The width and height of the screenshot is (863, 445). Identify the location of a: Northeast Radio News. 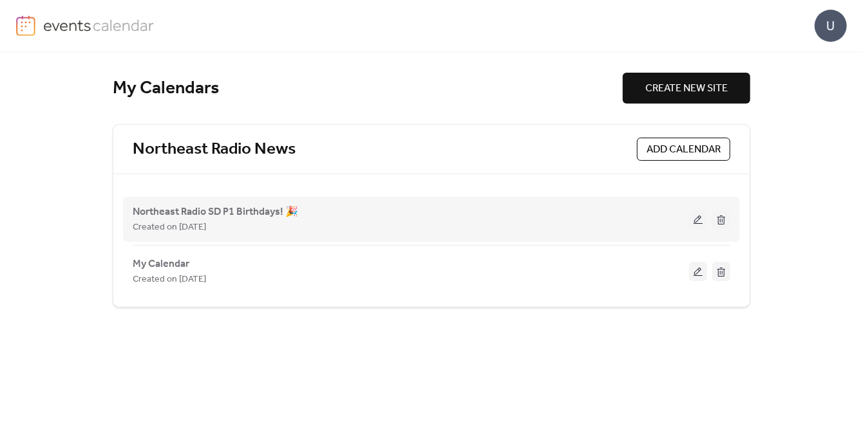
(214, 149).